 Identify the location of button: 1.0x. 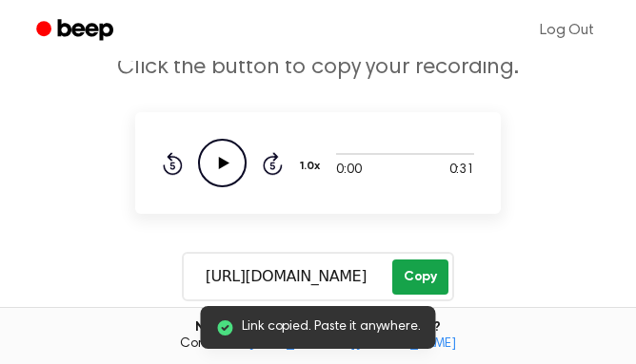
(312, 167).